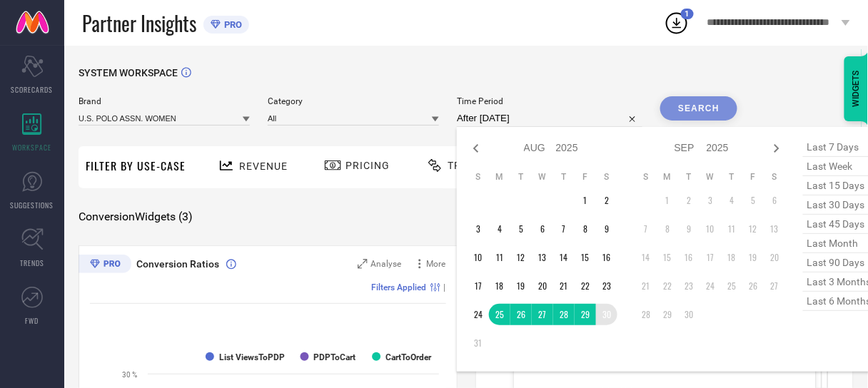 The image size is (868, 388). What do you see at coordinates (542, 229) in the screenshot?
I see `td: Wed Aug 06 2025` at bounding box center [542, 229].